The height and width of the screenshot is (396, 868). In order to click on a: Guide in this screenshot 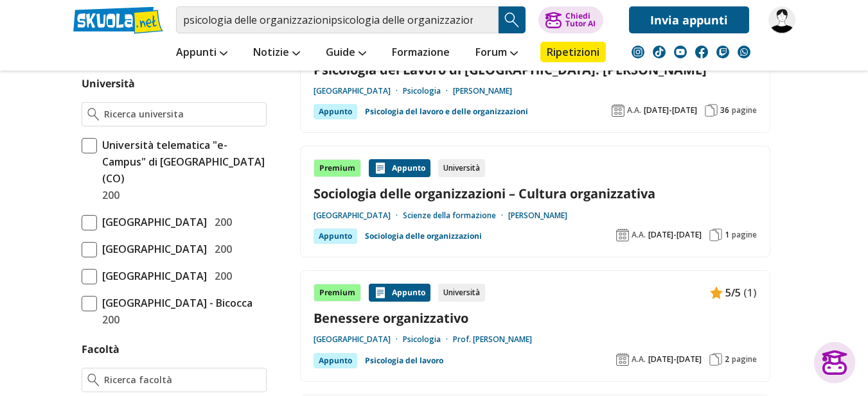, I will do `click(345, 53)`.